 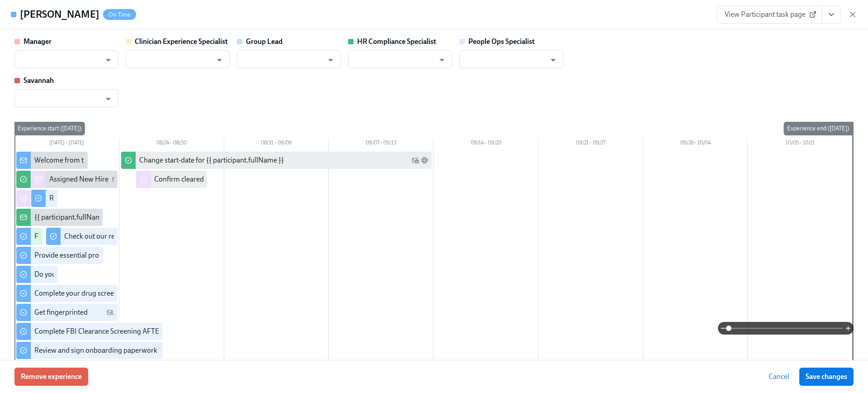 I want to click on div: 09/14 – 09/20, so click(x=486, y=144).